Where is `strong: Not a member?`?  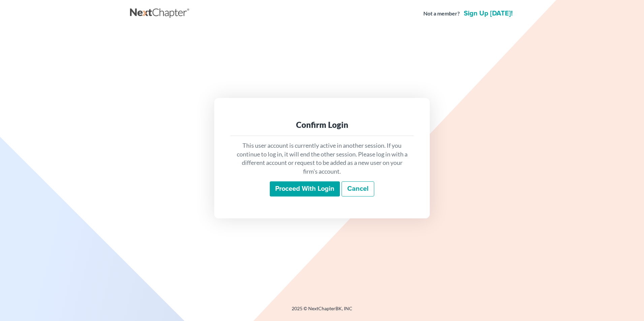 strong: Not a member? is located at coordinates (442, 13).